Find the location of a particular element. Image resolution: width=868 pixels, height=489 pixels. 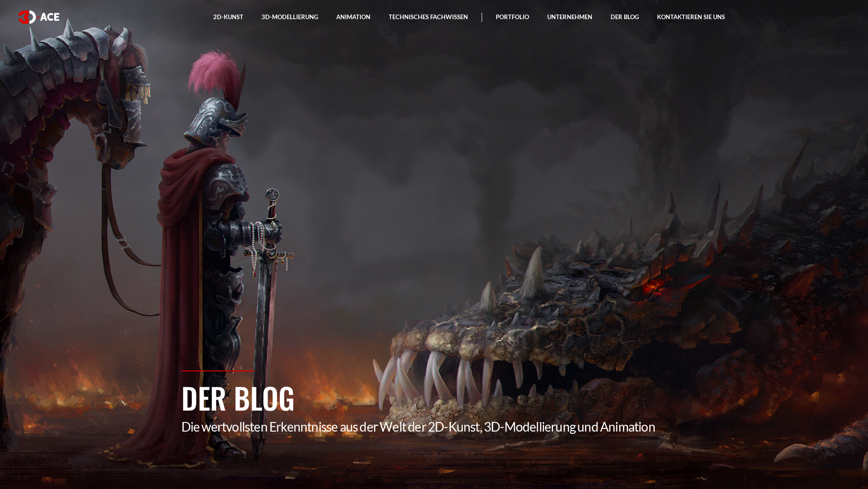

img: Logo weiß is located at coordinates (38, 17).